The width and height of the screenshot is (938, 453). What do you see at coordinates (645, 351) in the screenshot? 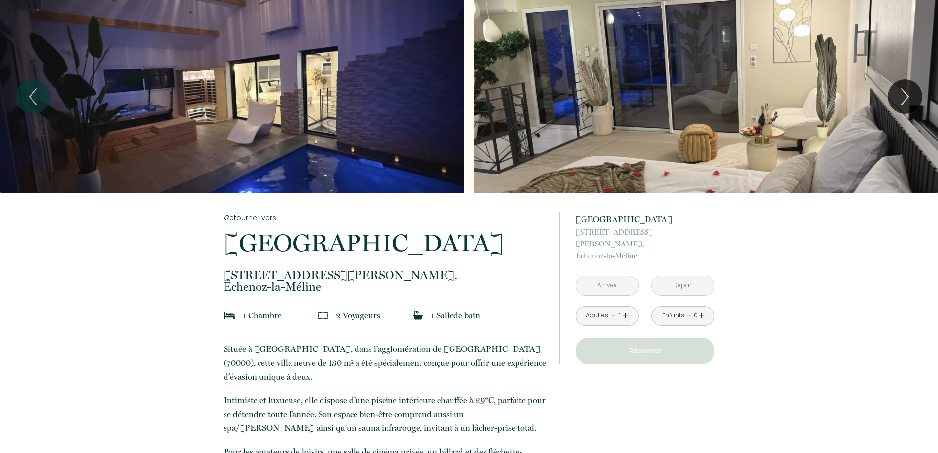
I see `button: Réserver` at bounding box center [645, 351].